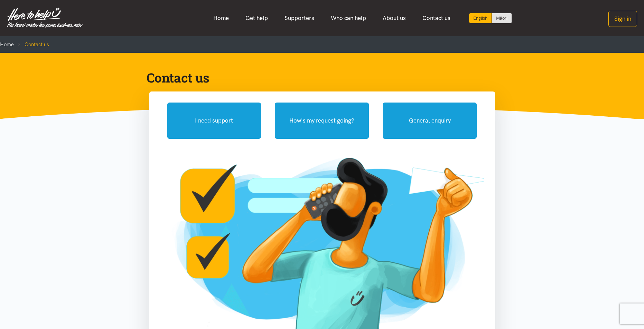 This screenshot has width=644, height=329. Describe the element at coordinates (299, 18) in the screenshot. I see `a: Supporters` at that location.